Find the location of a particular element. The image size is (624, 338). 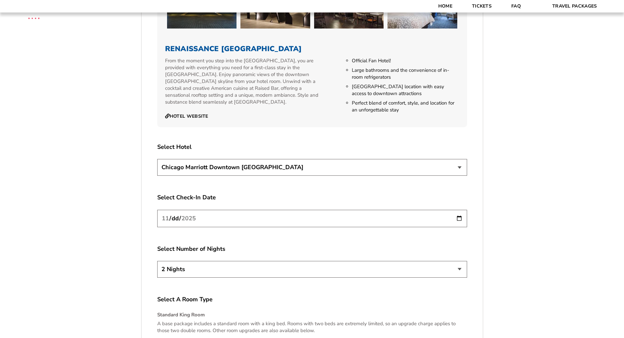

li: Large bathrooms and the convenience of in-room refrigerators is located at coordinates (405, 74).